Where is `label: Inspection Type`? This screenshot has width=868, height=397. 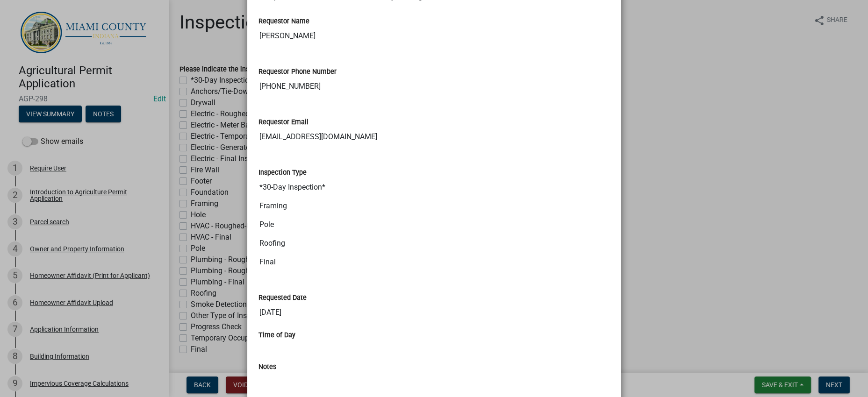
label: Inspection Type is located at coordinates (282, 173).